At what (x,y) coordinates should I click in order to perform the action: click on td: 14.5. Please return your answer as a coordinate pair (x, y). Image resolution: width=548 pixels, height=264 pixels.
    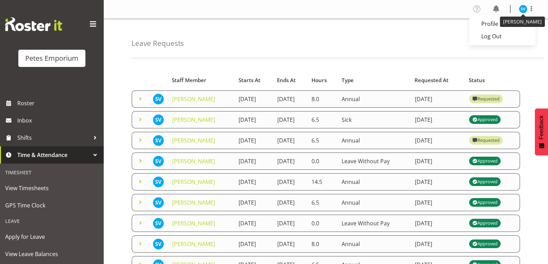
    Looking at the image, I should click on (322, 182).